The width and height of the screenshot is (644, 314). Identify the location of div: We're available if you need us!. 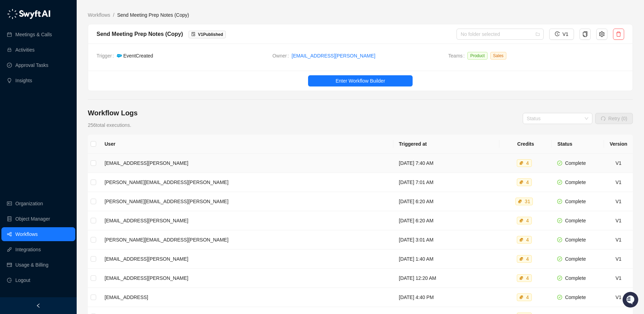
(56, 73).